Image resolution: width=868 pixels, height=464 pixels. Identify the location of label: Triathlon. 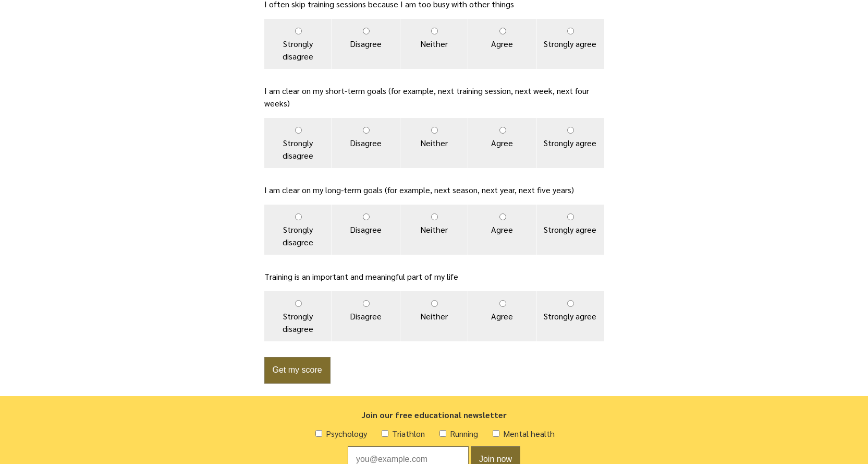
(408, 433).